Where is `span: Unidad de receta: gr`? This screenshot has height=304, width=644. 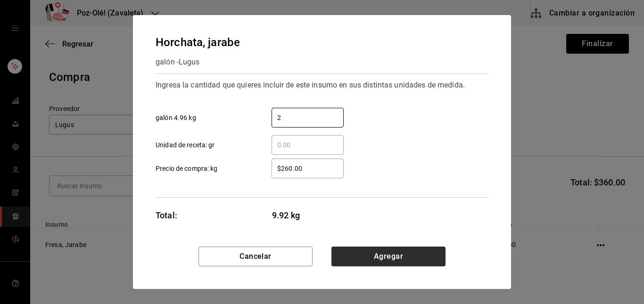 span: Unidad de receta: gr is located at coordinates (185, 145).